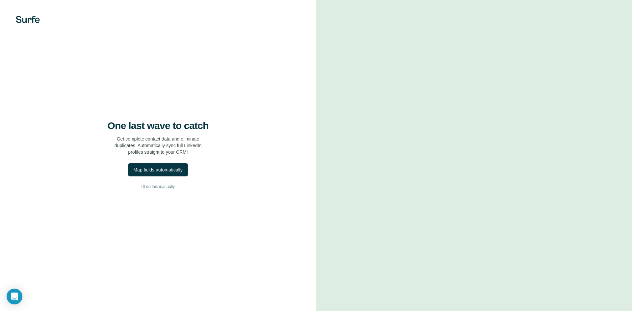 The width and height of the screenshot is (632, 311). What do you see at coordinates (158, 126) in the screenshot?
I see `h4: One last wave to catch` at bounding box center [158, 126].